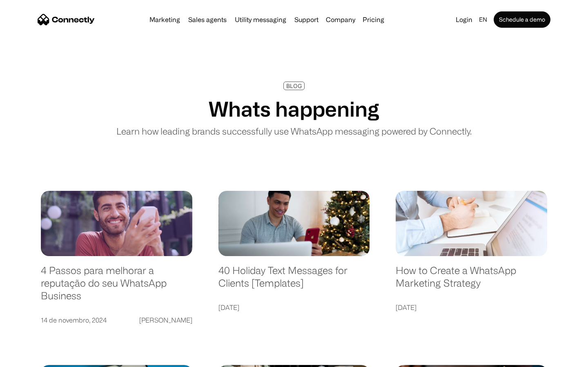 This screenshot has width=588, height=367. Describe the element at coordinates (340, 20) in the screenshot. I see `div: Company` at that location.